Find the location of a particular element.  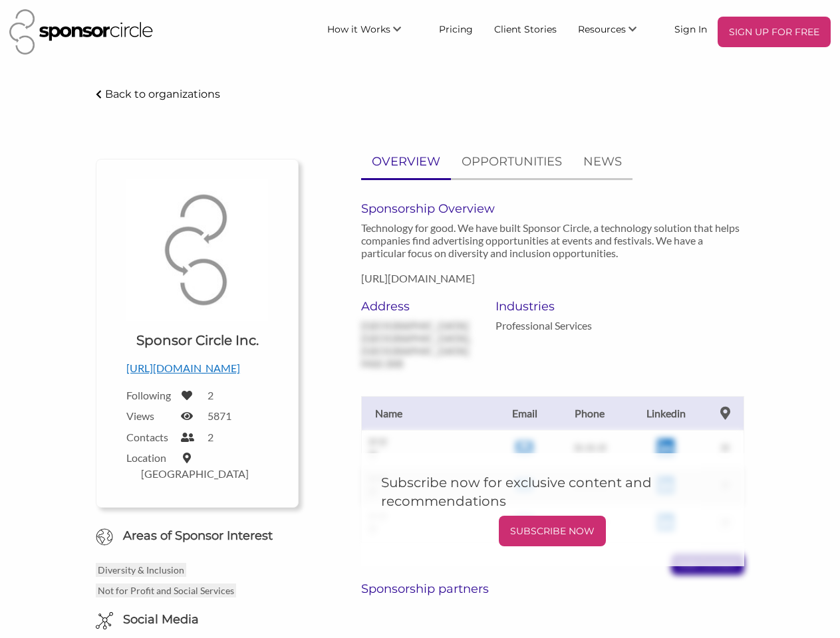

p: SIGN UP FOR FREE is located at coordinates (774, 32).